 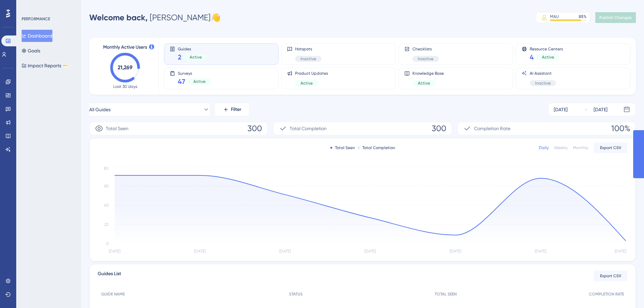 I want to click on span: Total Seen, so click(x=117, y=129).